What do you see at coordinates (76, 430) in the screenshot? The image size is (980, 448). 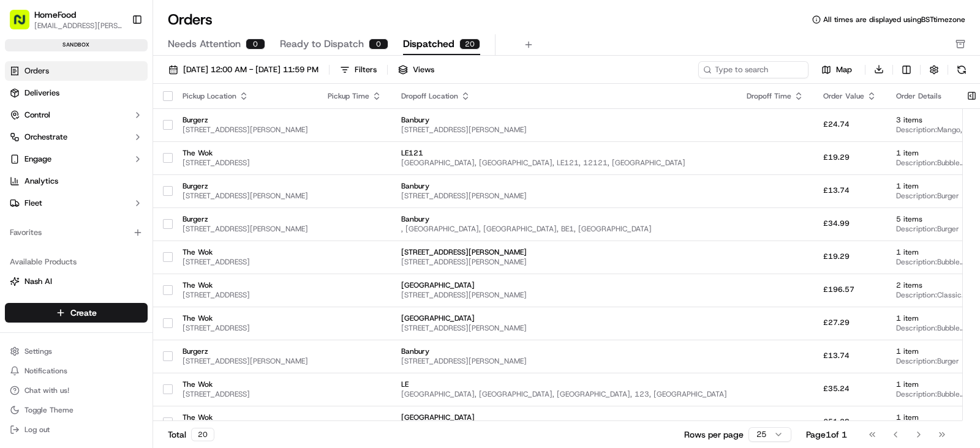 I see `button: Log out` at bounding box center [76, 430].